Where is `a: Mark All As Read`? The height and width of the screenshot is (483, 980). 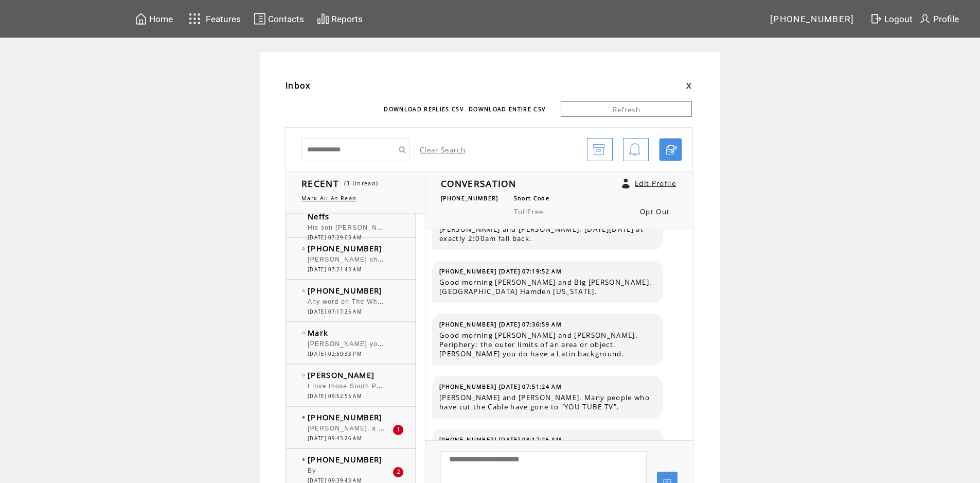 a: Mark All As Read is located at coordinates (329, 198).